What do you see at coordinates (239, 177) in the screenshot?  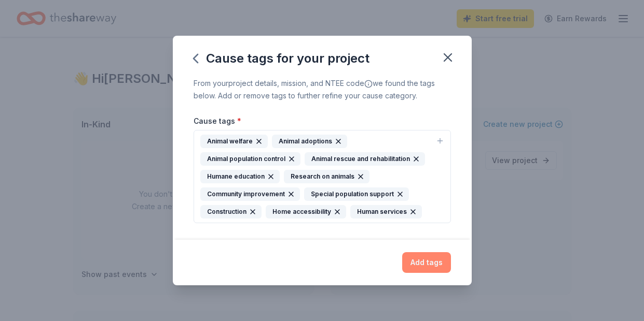 I see `div: Humane education` at bounding box center [239, 177].